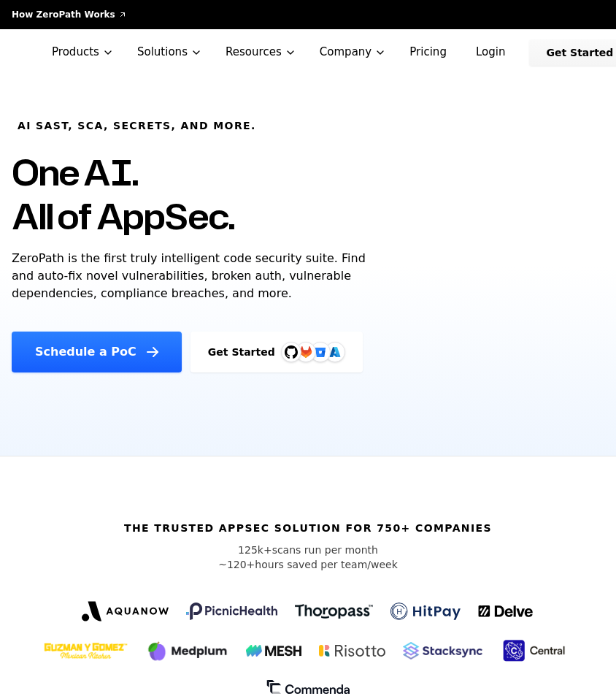  What do you see at coordinates (82, 51) in the screenshot?
I see `button: Products` at bounding box center [82, 51].